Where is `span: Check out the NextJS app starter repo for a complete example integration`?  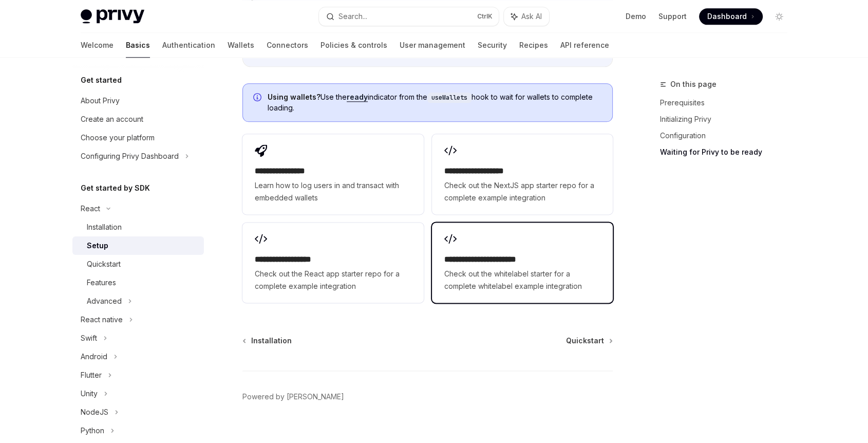 span: Check out the NextJS app starter repo for a complete example integration is located at coordinates (522, 192).